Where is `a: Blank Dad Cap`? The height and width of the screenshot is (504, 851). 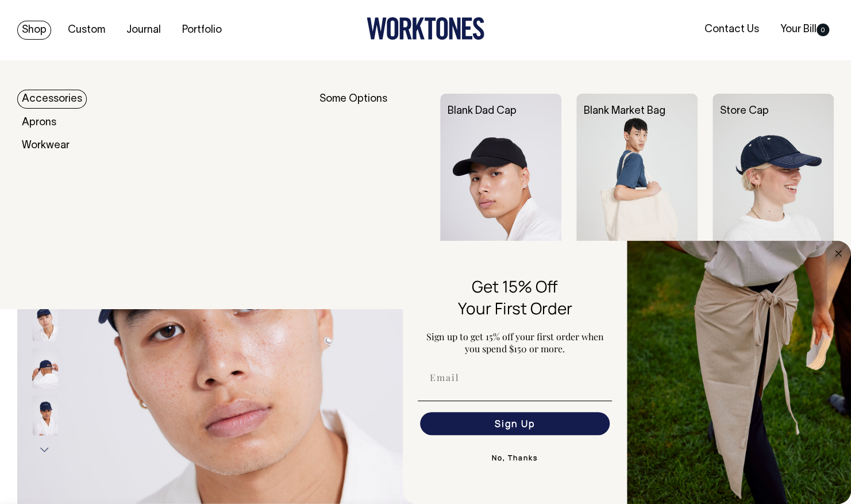
a: Blank Dad Cap is located at coordinates (482, 111).